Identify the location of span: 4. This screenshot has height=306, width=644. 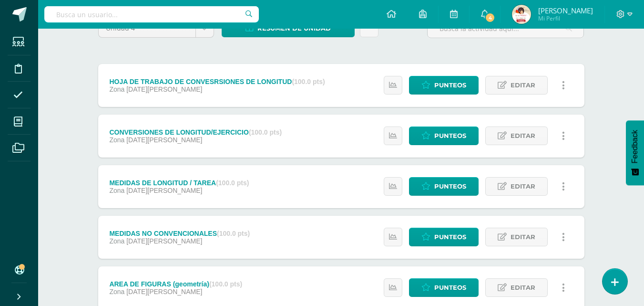
(490, 18).